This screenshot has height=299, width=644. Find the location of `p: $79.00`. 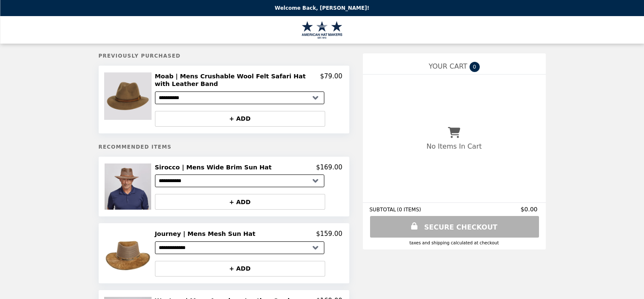

p: $79.00 is located at coordinates (331, 80).